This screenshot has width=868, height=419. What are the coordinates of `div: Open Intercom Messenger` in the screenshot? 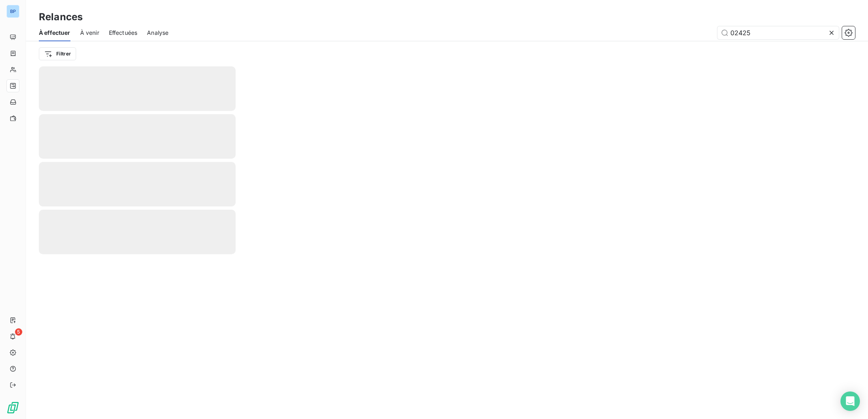 It's located at (850, 401).